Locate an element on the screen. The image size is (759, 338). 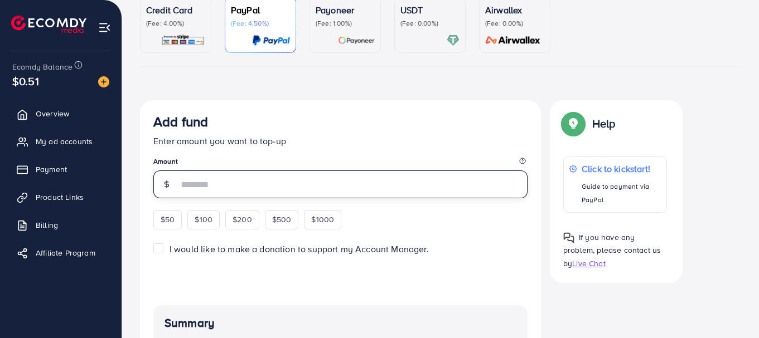
p: USDT is located at coordinates (430, 10).